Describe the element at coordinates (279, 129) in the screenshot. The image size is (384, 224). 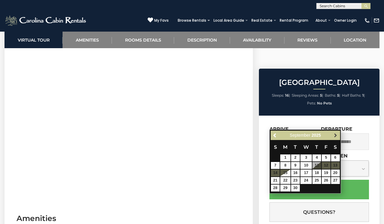
I see `label: Arrive` at that location.